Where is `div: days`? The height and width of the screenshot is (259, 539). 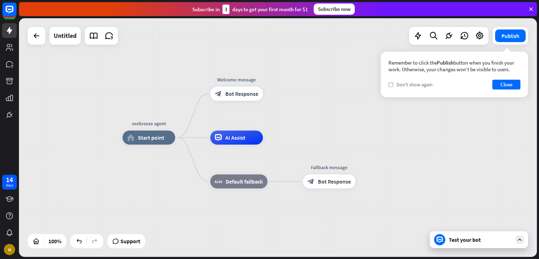 div: days is located at coordinates (9, 185).